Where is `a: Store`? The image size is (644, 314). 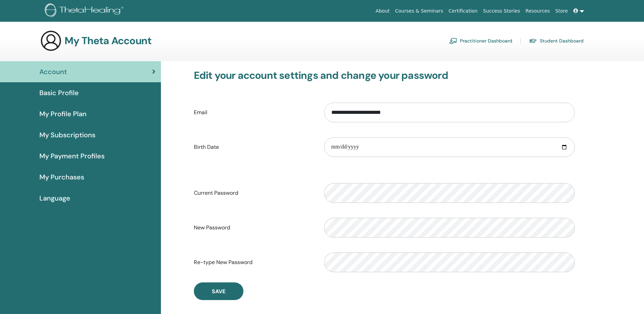 a: Store is located at coordinates (562, 11).